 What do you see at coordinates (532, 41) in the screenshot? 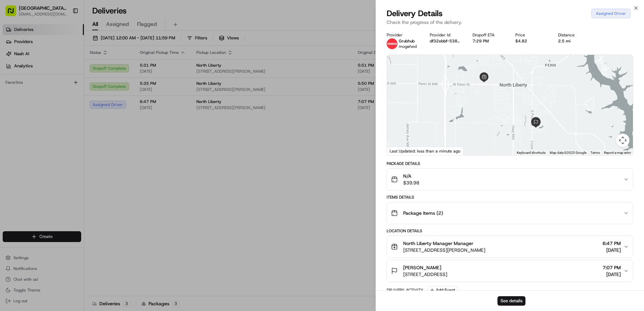
I see `div: $4.82` at bounding box center [532, 41].